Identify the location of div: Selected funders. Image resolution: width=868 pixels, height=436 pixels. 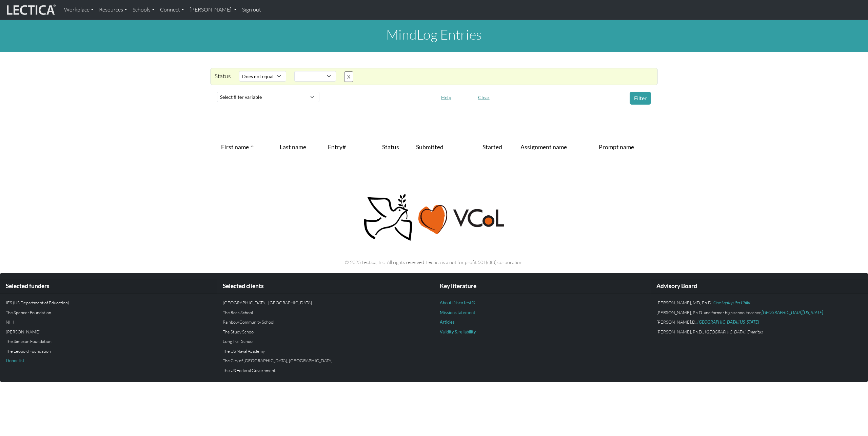
(109, 286).